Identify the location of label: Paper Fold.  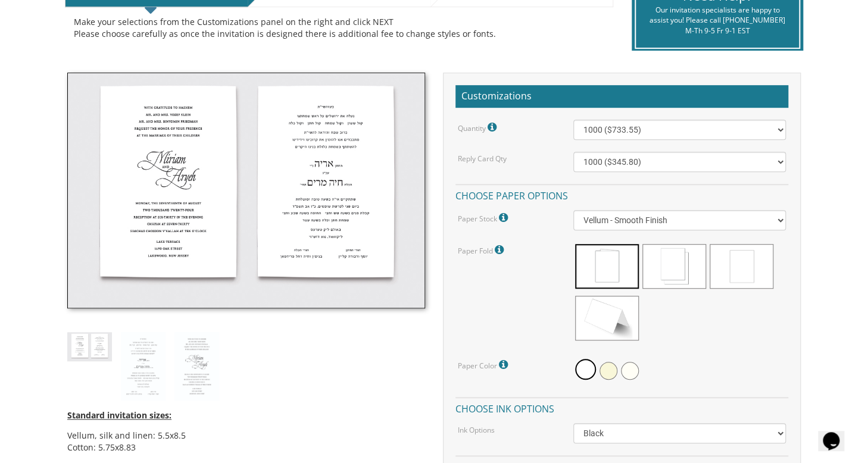
(483, 250).